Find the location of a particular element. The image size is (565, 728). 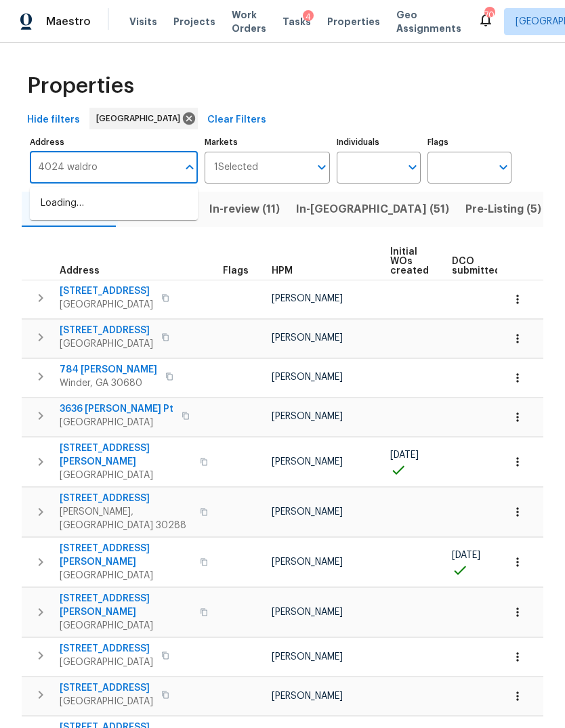

span: Initial WOs created is located at coordinates (409, 262).